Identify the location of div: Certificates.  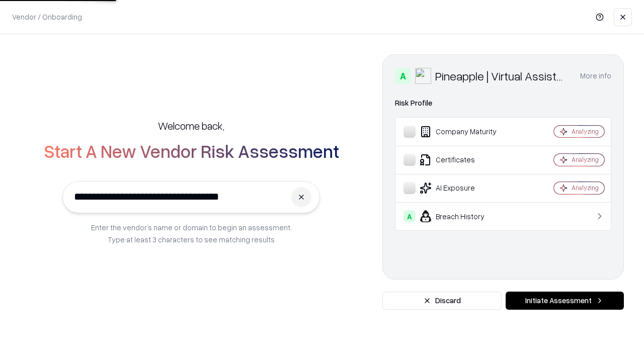
(463, 160).